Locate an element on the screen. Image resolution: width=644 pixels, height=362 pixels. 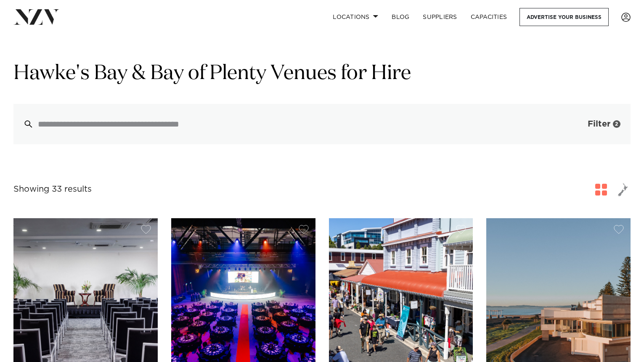
a: Capacities is located at coordinates (489, 17).